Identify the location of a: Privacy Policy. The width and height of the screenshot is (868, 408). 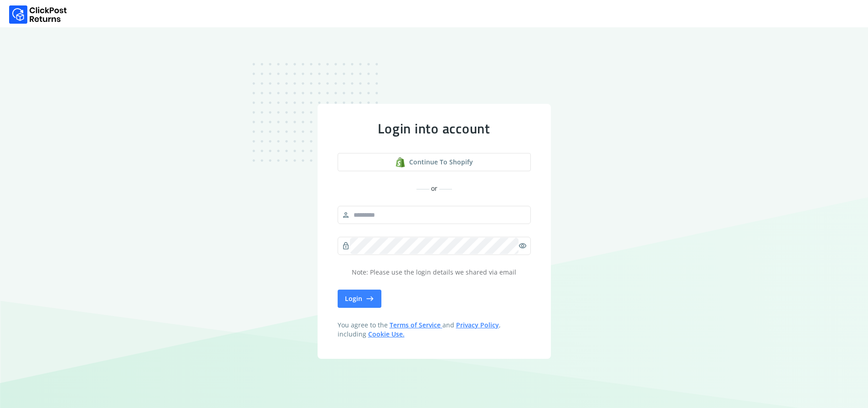
(477, 324).